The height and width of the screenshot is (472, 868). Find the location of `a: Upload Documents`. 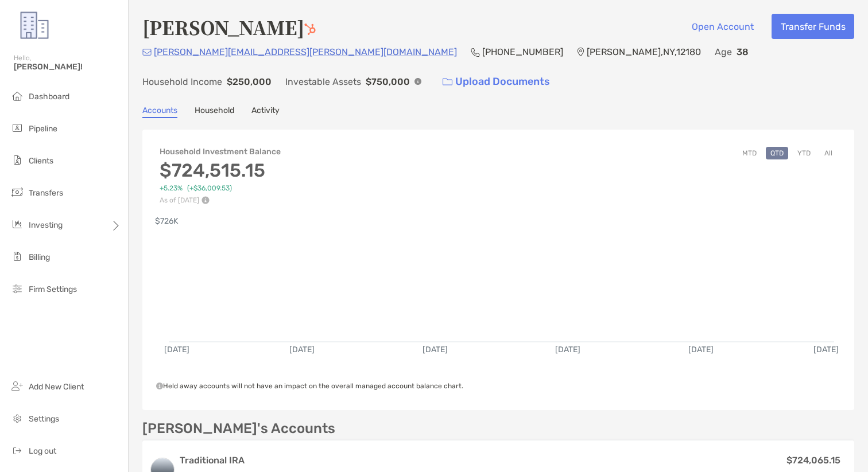

a: Upload Documents is located at coordinates (496, 81).